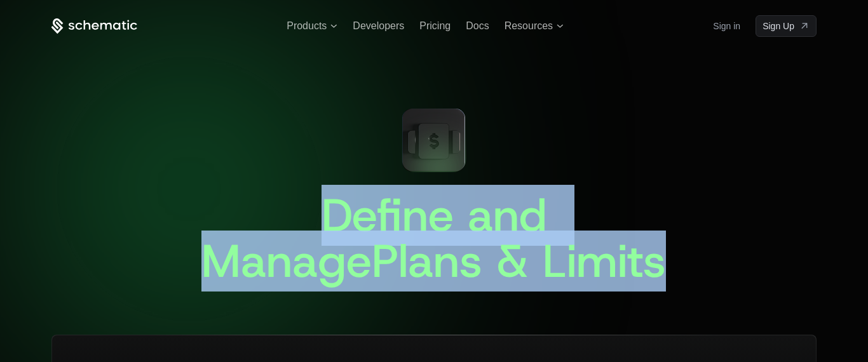 The image size is (868, 362). Describe the element at coordinates (378, 26) in the screenshot. I see `a: Developers` at that location.